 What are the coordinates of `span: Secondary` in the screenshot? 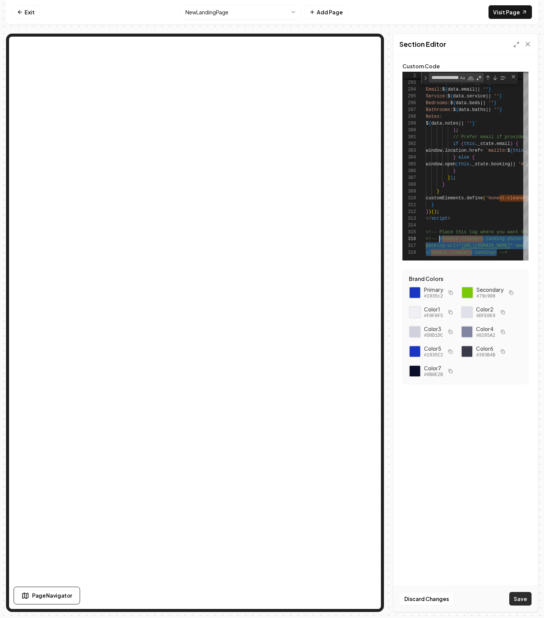 It's located at (490, 289).